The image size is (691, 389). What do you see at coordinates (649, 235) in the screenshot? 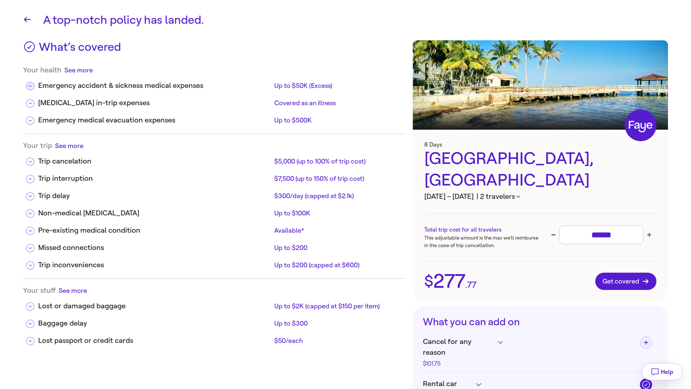
I see `button: Increase trip cost` at bounding box center [649, 235].